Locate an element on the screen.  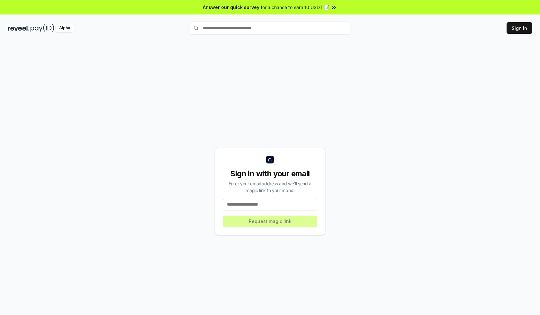
span: for a chance to earn 10 USDT 📝 is located at coordinates (295, 7).